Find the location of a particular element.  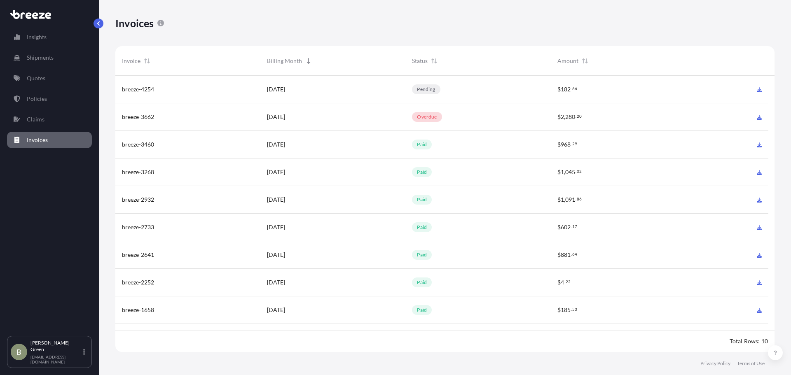

span: 602 is located at coordinates (566, 227).